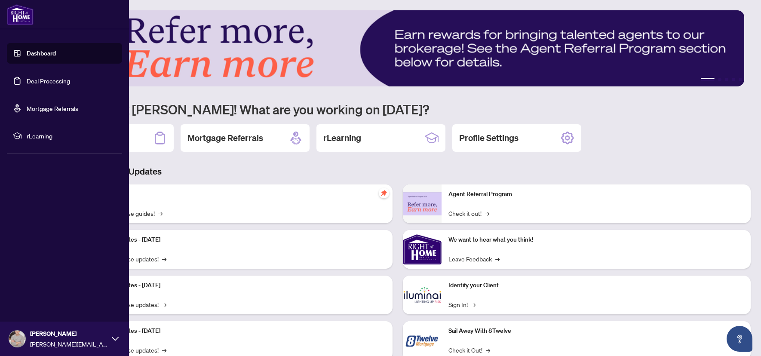  I want to click on p: Self-Help, so click(238, 194).